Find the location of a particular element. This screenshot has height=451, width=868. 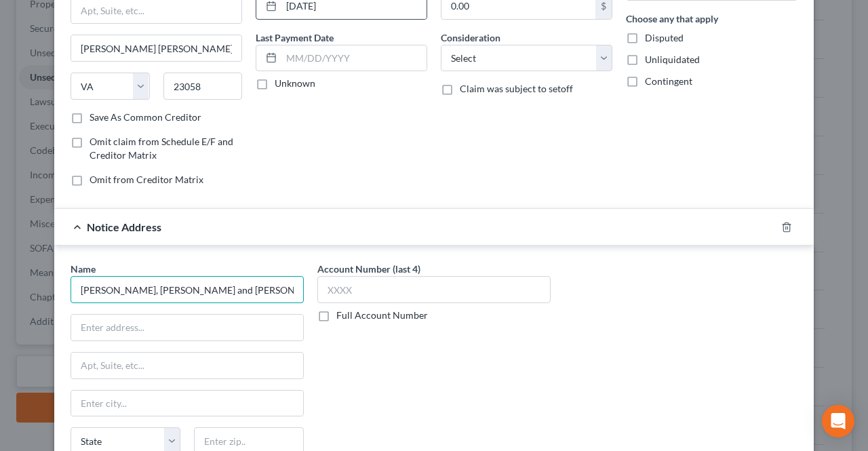

span: Contingent is located at coordinates (668, 80).